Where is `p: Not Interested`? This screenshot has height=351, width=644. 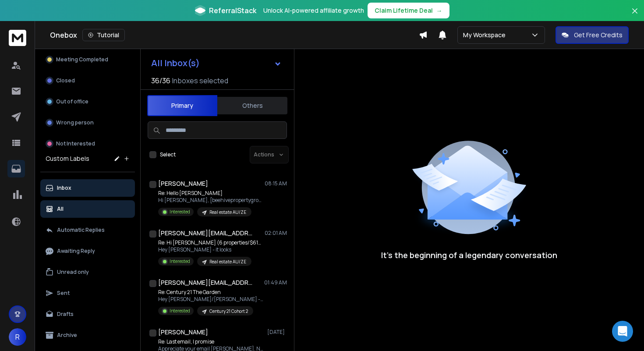 p: Not Interested is located at coordinates (76, 144).